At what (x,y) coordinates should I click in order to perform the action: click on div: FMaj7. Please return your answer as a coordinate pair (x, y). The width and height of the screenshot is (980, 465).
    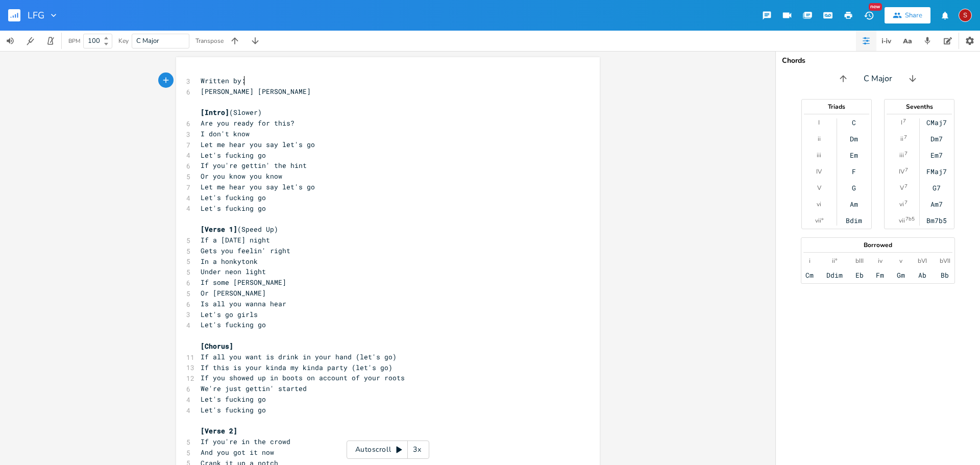
    Looking at the image, I should click on (936, 172).